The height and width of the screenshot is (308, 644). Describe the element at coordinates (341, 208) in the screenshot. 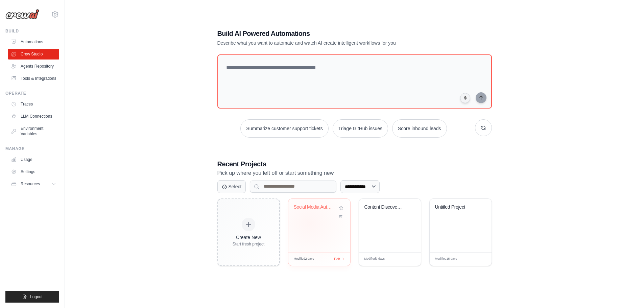

I see `button: Add to favorites` at that location.